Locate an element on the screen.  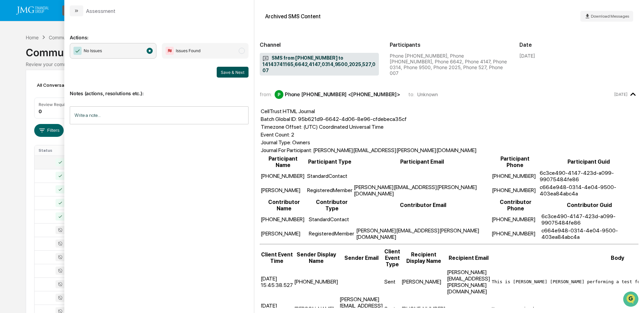
th: Sender Display Name is located at coordinates (316, 258).